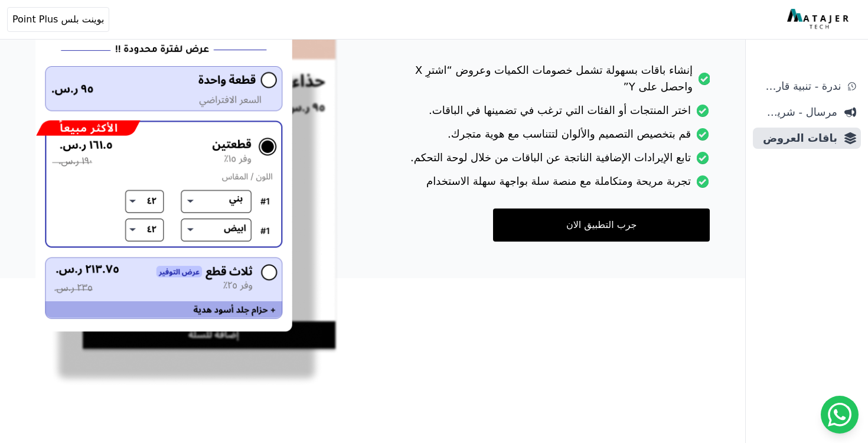  Describe the element at coordinates (601, 225) in the screenshot. I see `a: جرب التطبيق الان` at that location.